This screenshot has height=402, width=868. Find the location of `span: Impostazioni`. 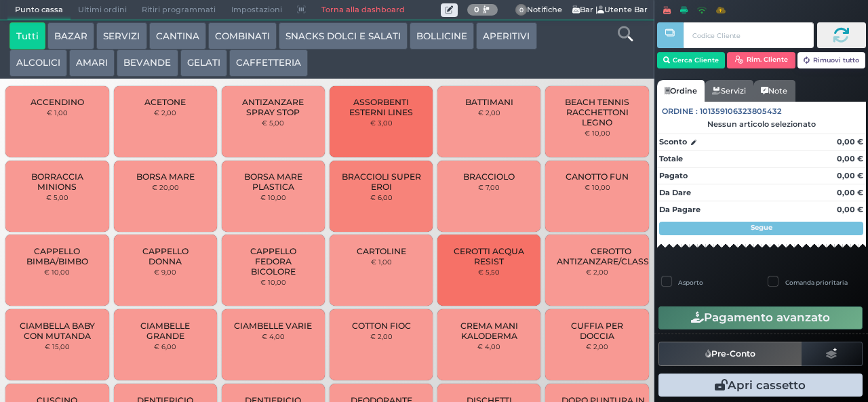

span: Impostazioni is located at coordinates (256, 10).